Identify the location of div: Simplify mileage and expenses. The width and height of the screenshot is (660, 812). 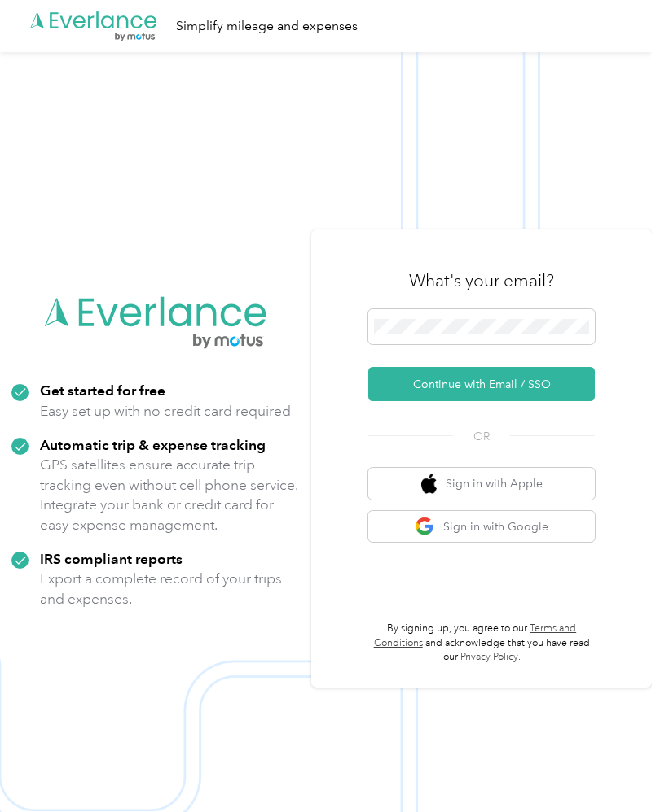
(267, 26).